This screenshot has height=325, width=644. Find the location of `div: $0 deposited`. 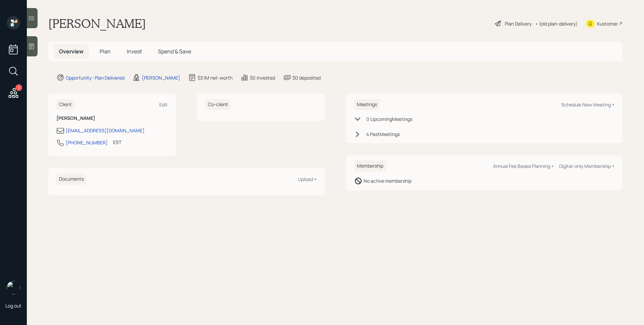

div: $0 deposited is located at coordinates (307, 77).